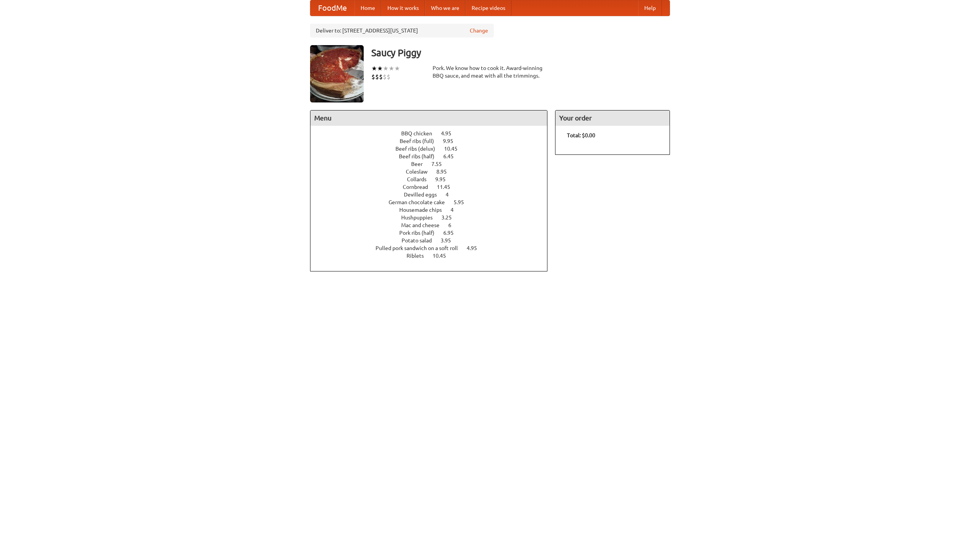  Describe the element at coordinates (420, 133) in the screenshot. I see `span: BBQ chicken` at that location.